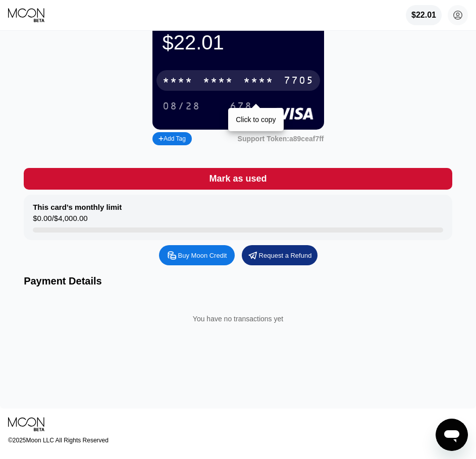  Describe the element at coordinates (256, 120) in the screenshot. I see `div: Click to copy` at that location.